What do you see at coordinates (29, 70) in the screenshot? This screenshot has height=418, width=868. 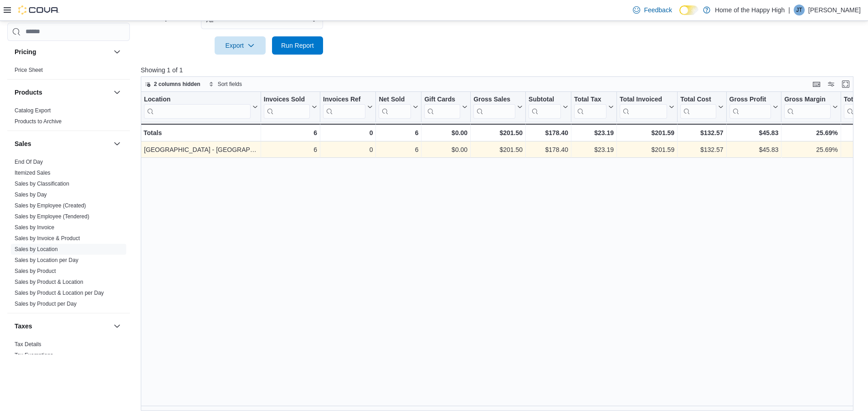 I see `span: Price Sheet` at bounding box center [29, 70].